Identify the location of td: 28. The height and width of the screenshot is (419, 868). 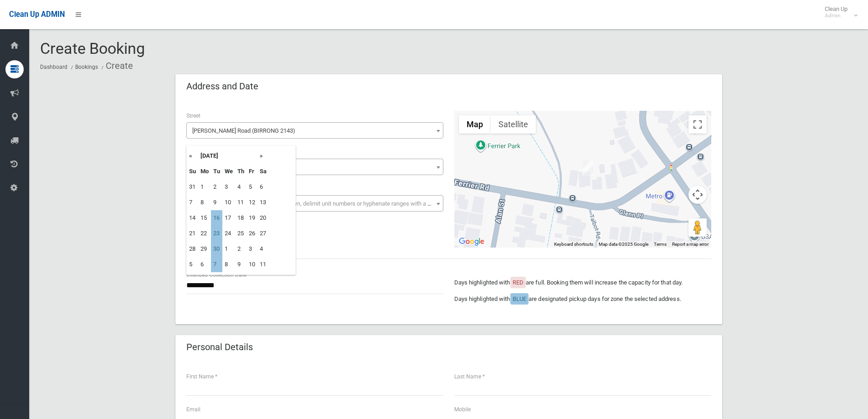
(192, 248).